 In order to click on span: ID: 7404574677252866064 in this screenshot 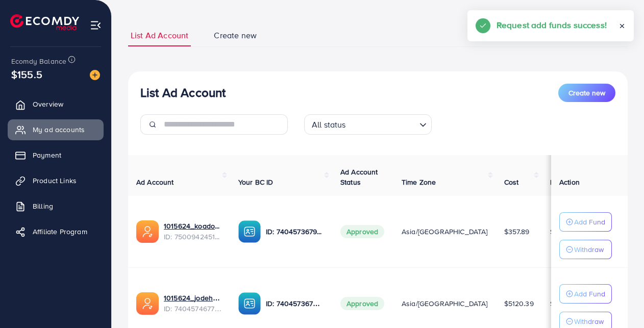, I will do `click(193, 309)`.